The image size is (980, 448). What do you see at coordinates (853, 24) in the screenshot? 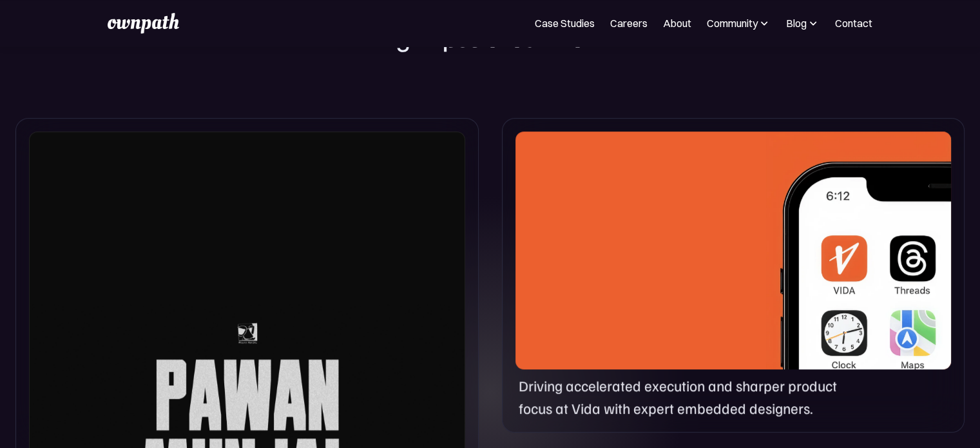
I see `a: Contact` at bounding box center [853, 24].